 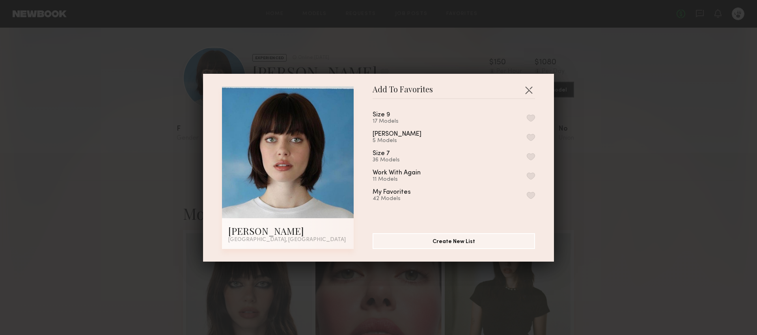 I want to click on div: My Favorites, so click(x=392, y=192).